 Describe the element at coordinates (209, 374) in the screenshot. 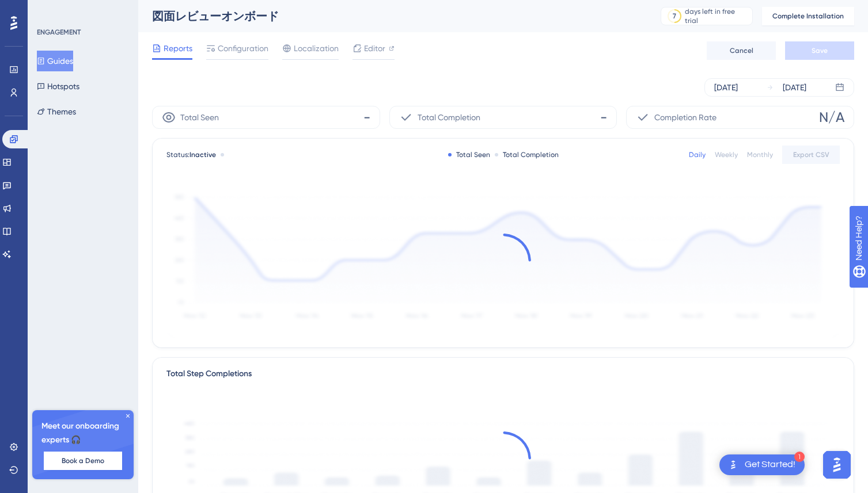

I see `div: Total Step Completions` at that location.